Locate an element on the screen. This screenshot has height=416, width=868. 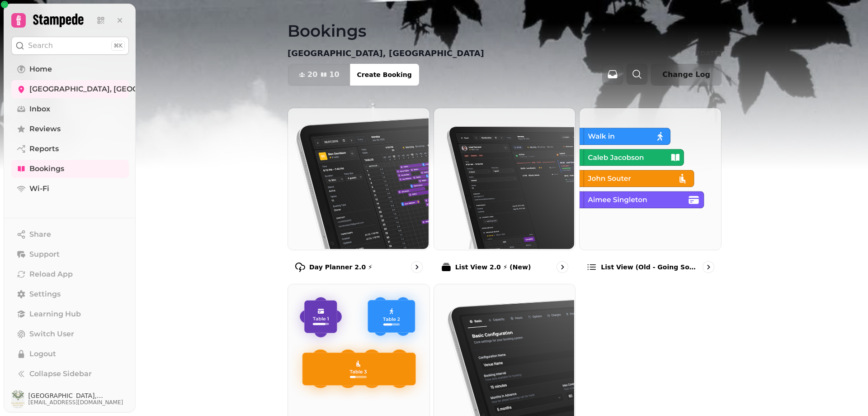
span: Support is located at coordinates (44, 254).